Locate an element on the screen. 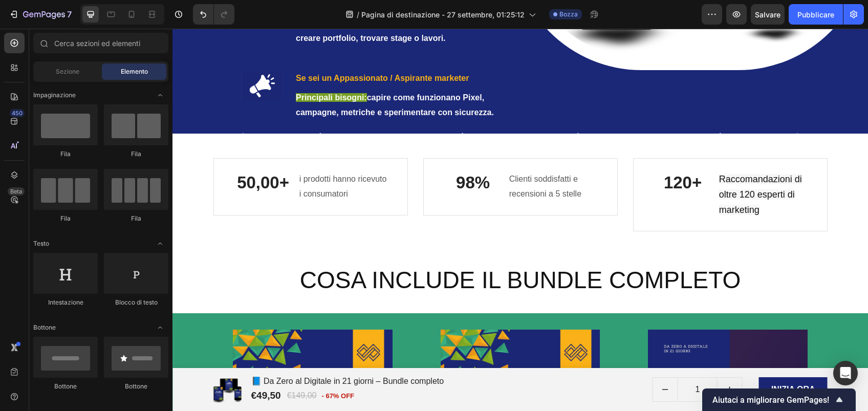 This screenshot has width=868, height=411. div: €149,00 is located at coordinates (129, 367).